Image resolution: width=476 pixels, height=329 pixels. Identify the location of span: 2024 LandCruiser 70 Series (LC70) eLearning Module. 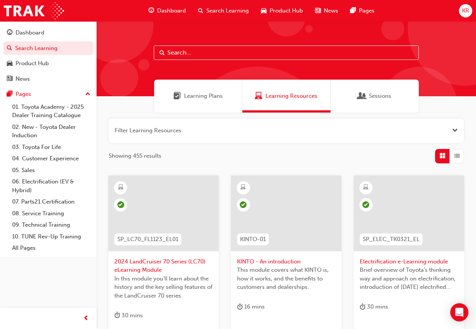
(164, 266).